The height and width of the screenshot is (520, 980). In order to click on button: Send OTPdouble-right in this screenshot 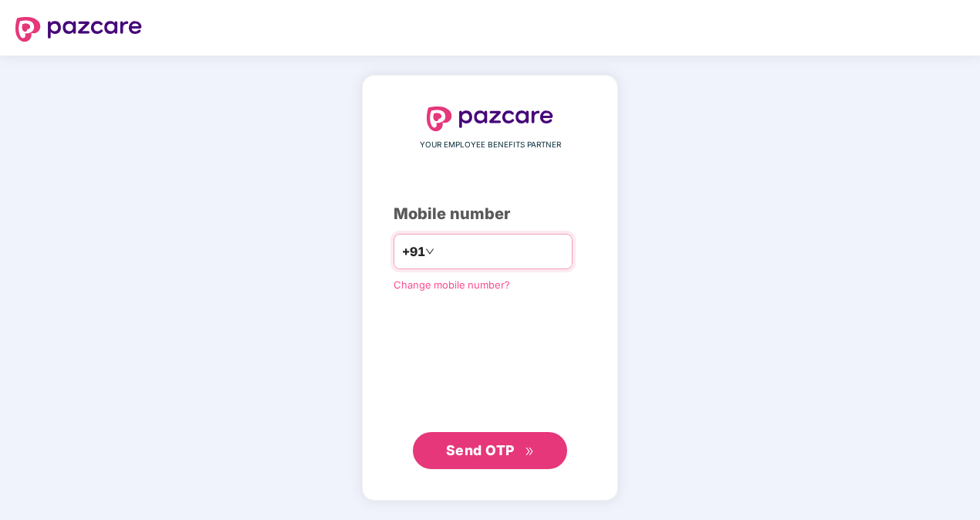, I will do `click(490, 450)`.